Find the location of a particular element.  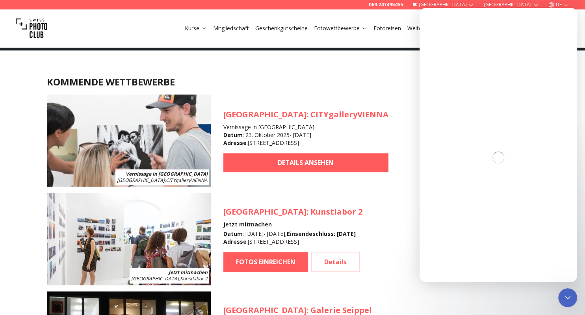

h4: Jetzt mitmachen is located at coordinates (293, 224).